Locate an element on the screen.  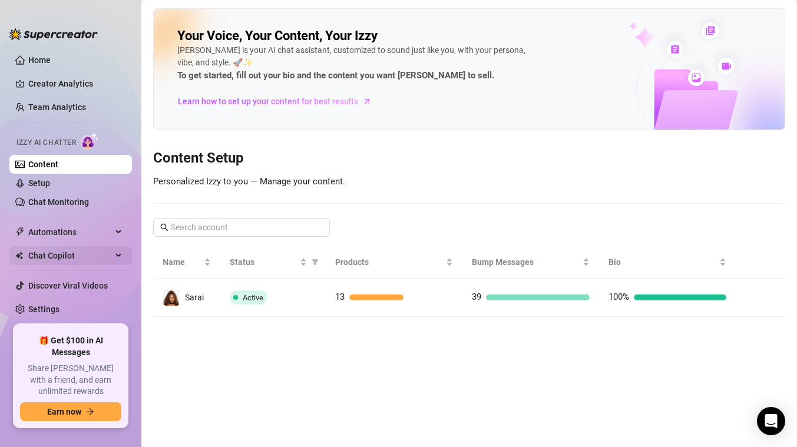
span: 39 is located at coordinates (477, 297).